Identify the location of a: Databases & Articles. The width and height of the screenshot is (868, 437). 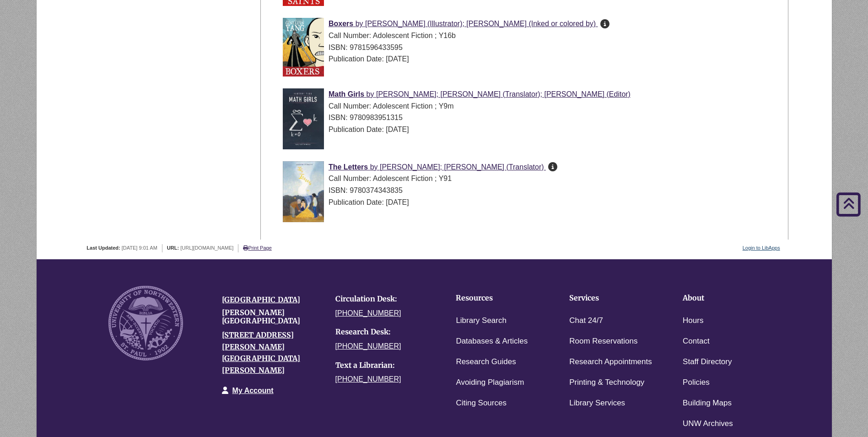
(492, 341).